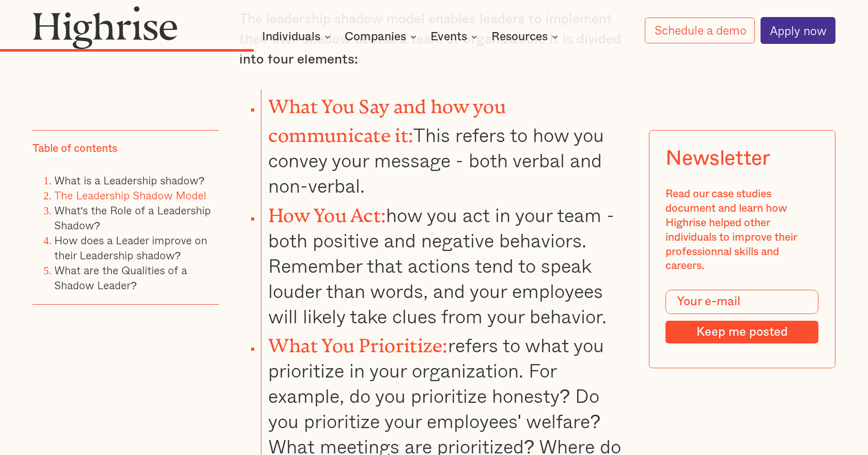  What do you see at coordinates (75, 148) in the screenshot?
I see `div: Table of contents` at bounding box center [75, 148].